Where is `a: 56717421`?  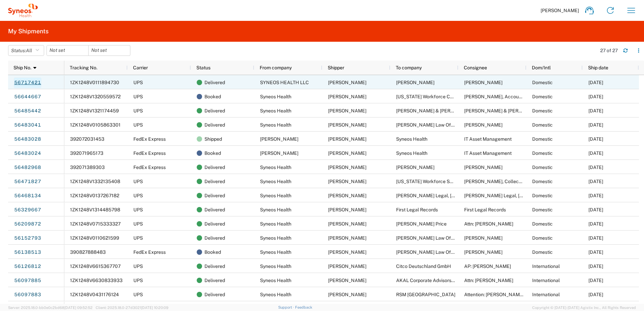
a: 56717421 is located at coordinates (27, 83).